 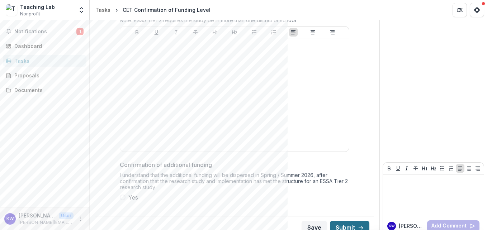 I want to click on button: Open entity switcher, so click(x=81, y=10).